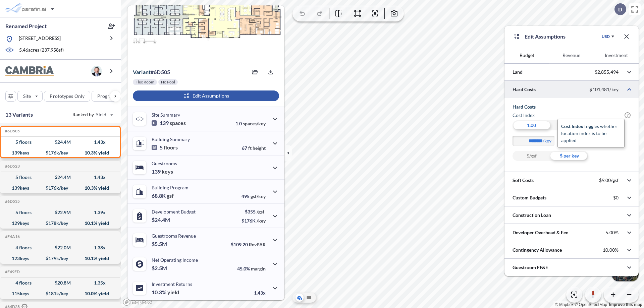 Image resolution: width=644 pixels, height=308 pixels. I want to click on div: $ per key, so click(569, 156).